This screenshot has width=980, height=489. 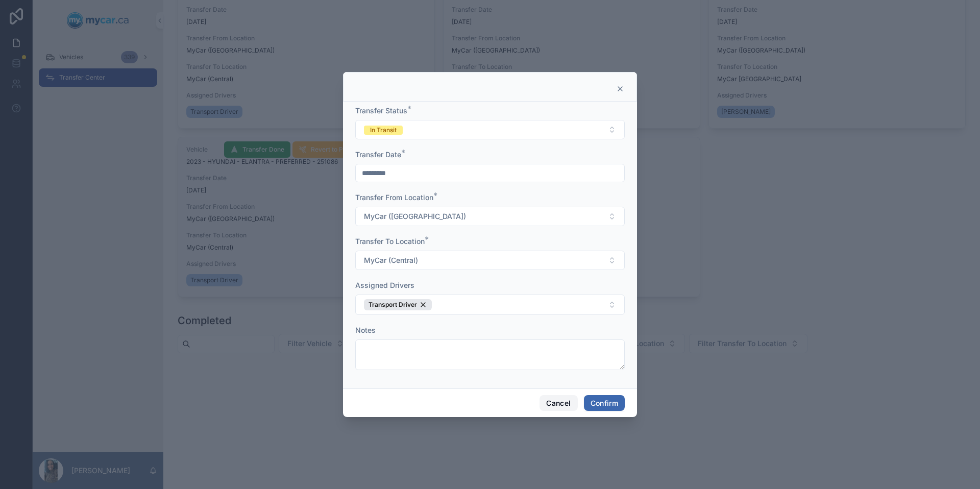 What do you see at coordinates (398, 305) in the screenshot?
I see `button: Unselect 88` at bounding box center [398, 305].